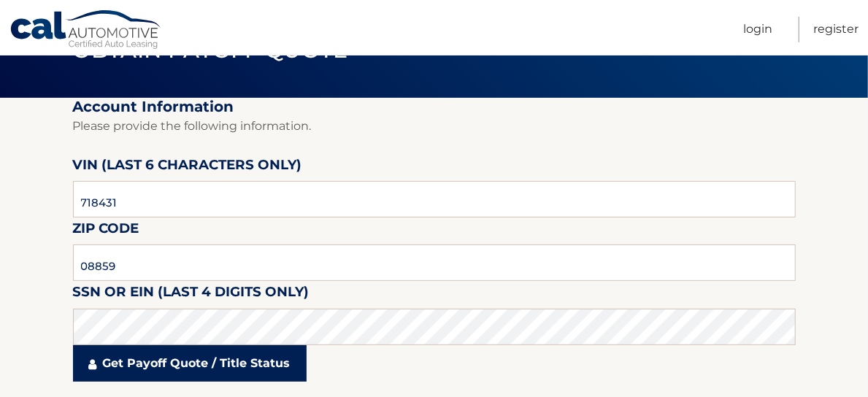  Describe the element at coordinates (187, 167) in the screenshot. I see `label: VIN (last 6 characters only)` at that location.